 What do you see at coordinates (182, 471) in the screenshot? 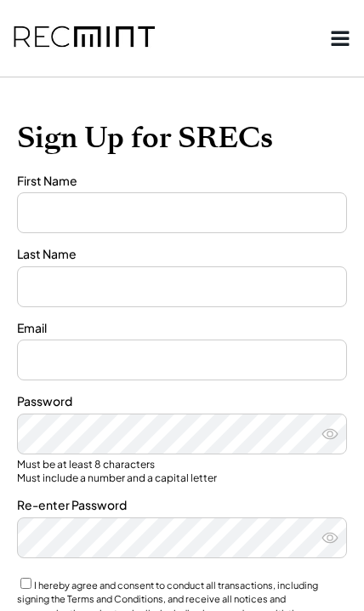
I see `div: Must be at least 8 characters Must include a number and a capital letter` at bounding box center [182, 471].